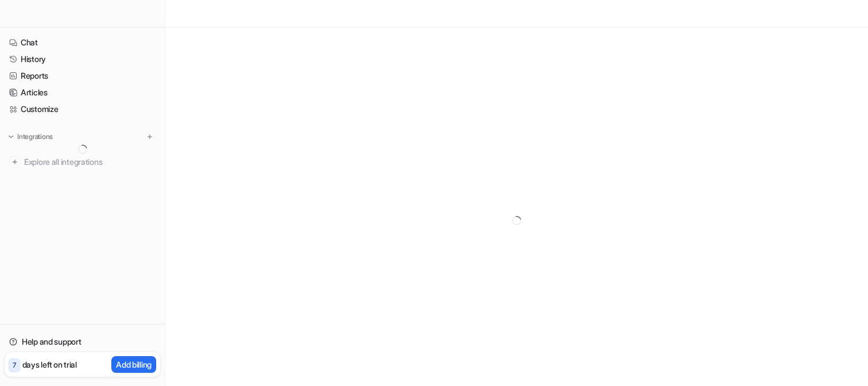 This screenshot has height=386, width=868. Describe the element at coordinates (90, 162) in the screenshot. I see `span: Explore all integrations` at that location.